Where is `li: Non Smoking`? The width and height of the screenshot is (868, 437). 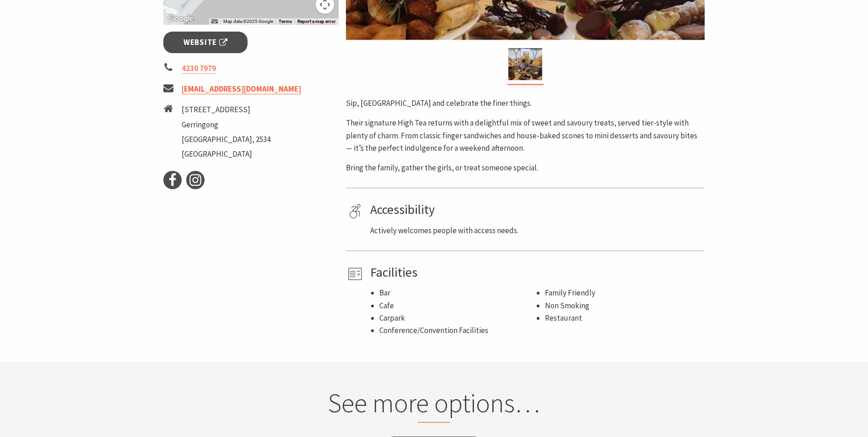
li: Non Smoking is located at coordinates (623, 305).